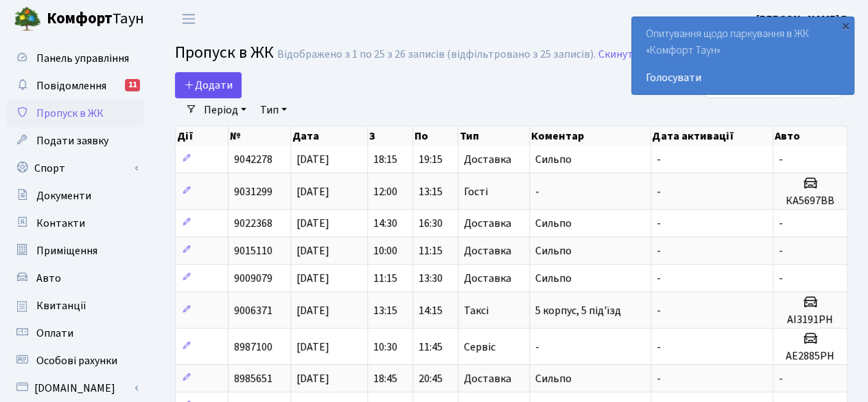 Image resolution: width=868 pixels, height=402 pixels. I want to click on span: 10:00, so click(384, 251).